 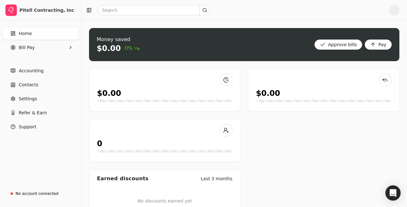 I want to click on span: Contacts, so click(x=29, y=85).